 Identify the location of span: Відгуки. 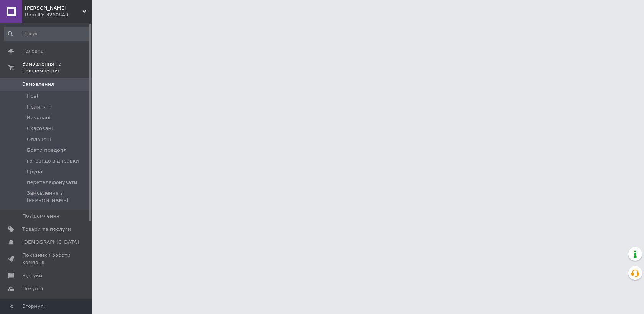
(32, 275).